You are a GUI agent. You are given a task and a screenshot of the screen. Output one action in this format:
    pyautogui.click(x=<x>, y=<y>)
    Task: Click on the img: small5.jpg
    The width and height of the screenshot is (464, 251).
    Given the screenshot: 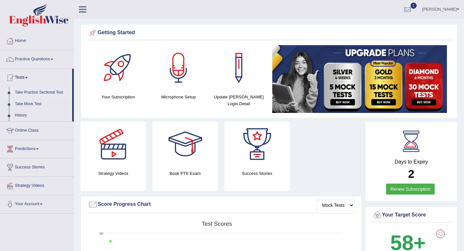 What is the action you would take?
    pyautogui.click(x=359, y=79)
    